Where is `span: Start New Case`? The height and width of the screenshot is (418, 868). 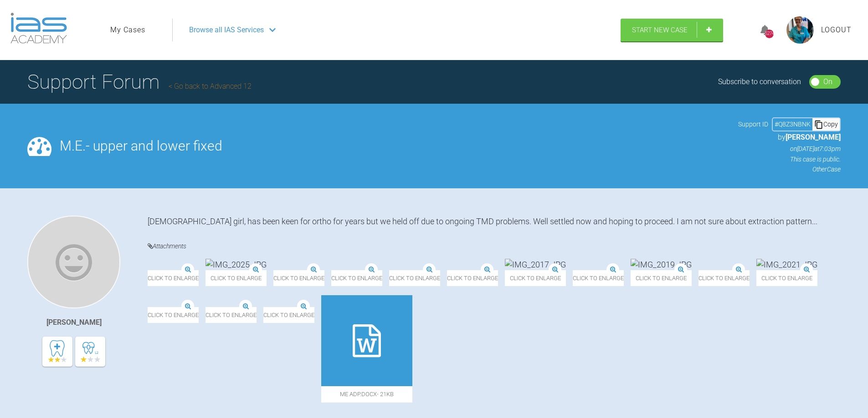 span: Start New Case is located at coordinates (660, 30).